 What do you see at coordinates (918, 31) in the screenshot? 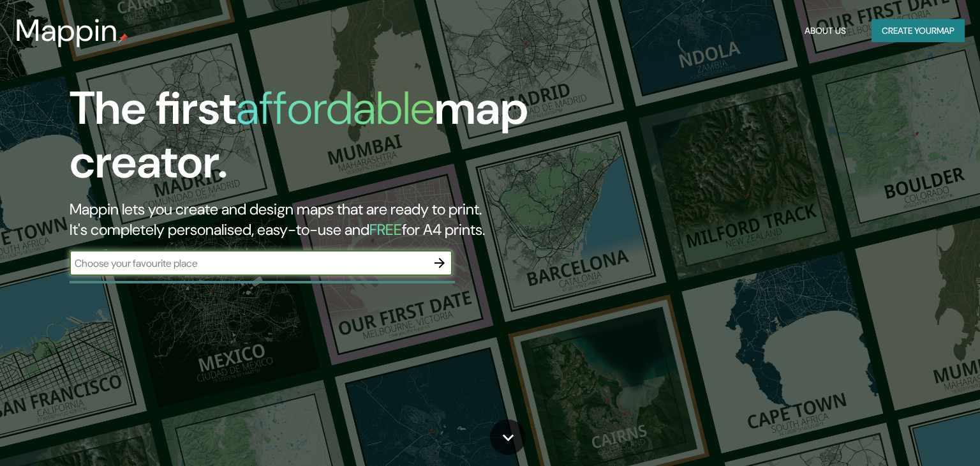
I see `button: Create yourmap` at bounding box center [918, 31].